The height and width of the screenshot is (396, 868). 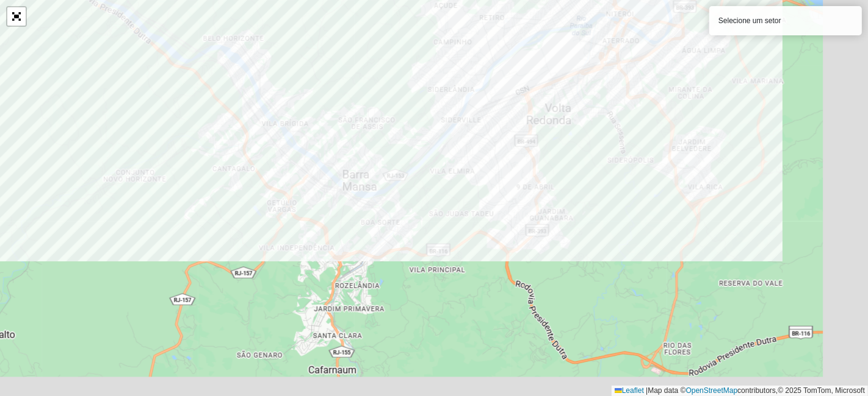 What do you see at coordinates (739, 391) in the screenshot?
I see `div: Map data © contributors,© 2025 TomTom, Microsoft` at bounding box center [739, 391].